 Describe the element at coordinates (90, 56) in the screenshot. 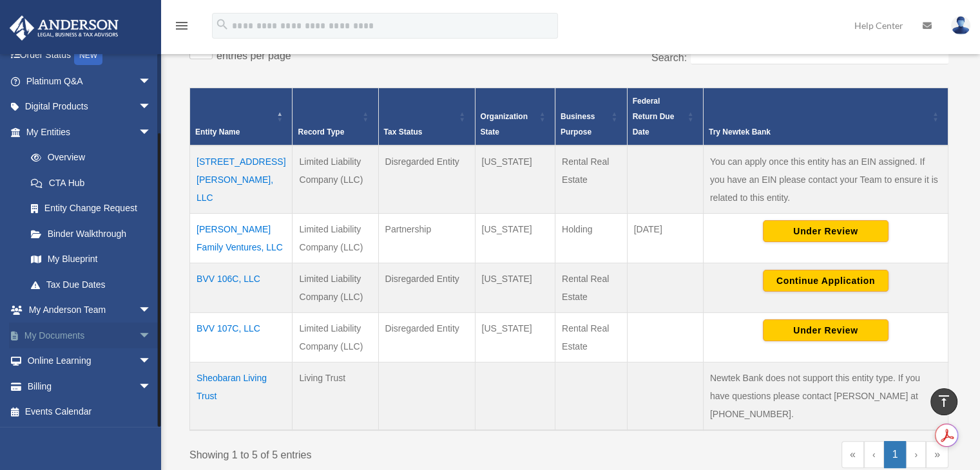

I see `a: Order StatusNEW` at that location.